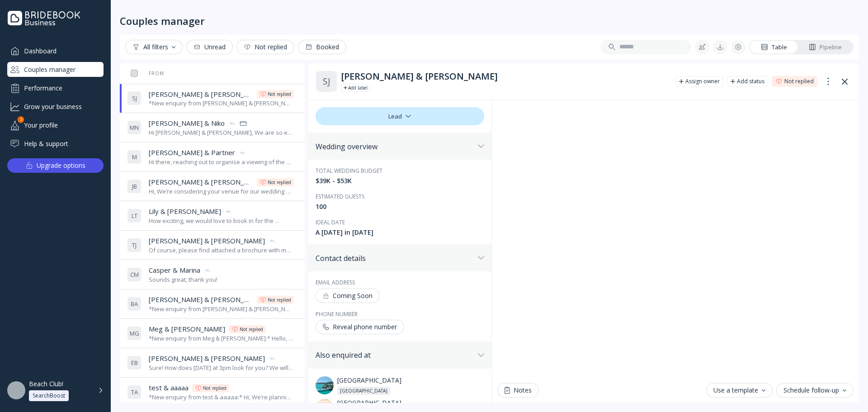 This screenshot has height=412, width=868. Describe the element at coordinates (357, 88) in the screenshot. I see `div: Add label` at that location.